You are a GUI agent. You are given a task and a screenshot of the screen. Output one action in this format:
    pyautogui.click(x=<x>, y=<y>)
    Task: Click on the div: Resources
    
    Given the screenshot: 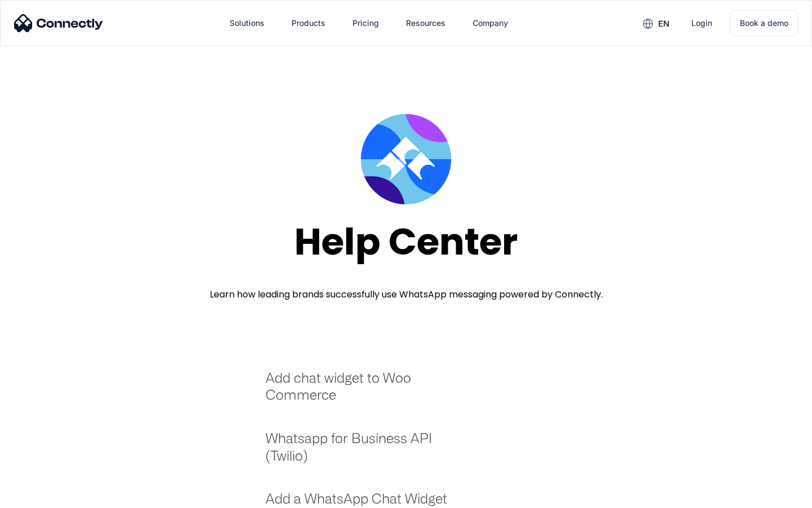 What is the action you would take?
    pyautogui.click(x=426, y=23)
    